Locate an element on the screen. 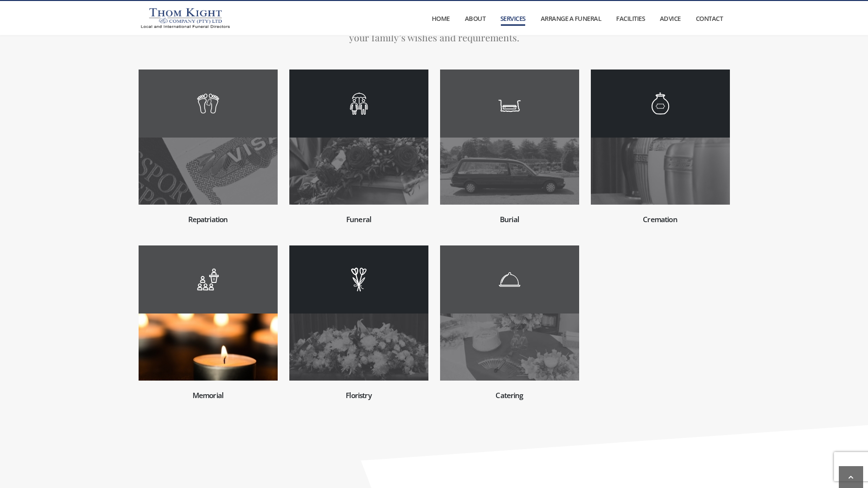 Image resolution: width=868 pixels, height=488 pixels. img: Thom Kight Nationwide and International Funeral Directors is located at coordinates (185, 18).